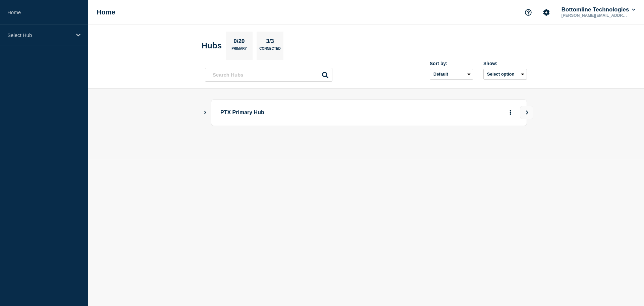  What do you see at coordinates (269, 75) in the screenshot?
I see `input: Search Hubs` at bounding box center [269, 75].